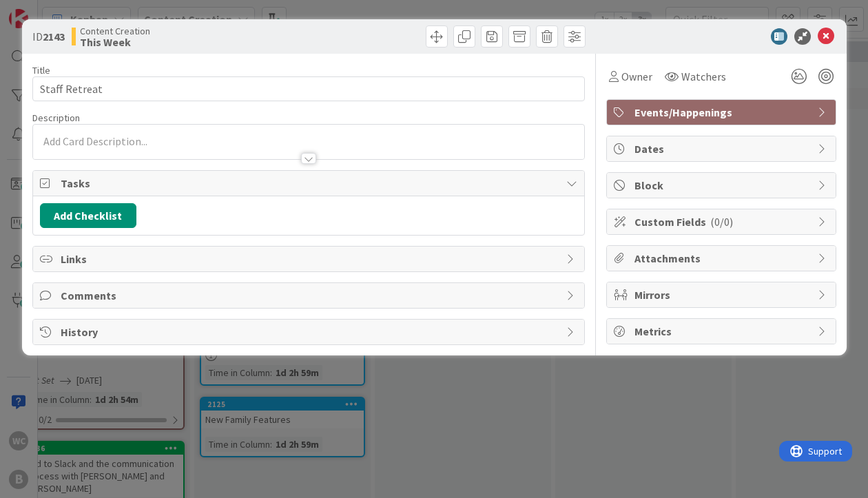 Image resolution: width=868 pixels, height=498 pixels. I want to click on span: Support, so click(46, 10).